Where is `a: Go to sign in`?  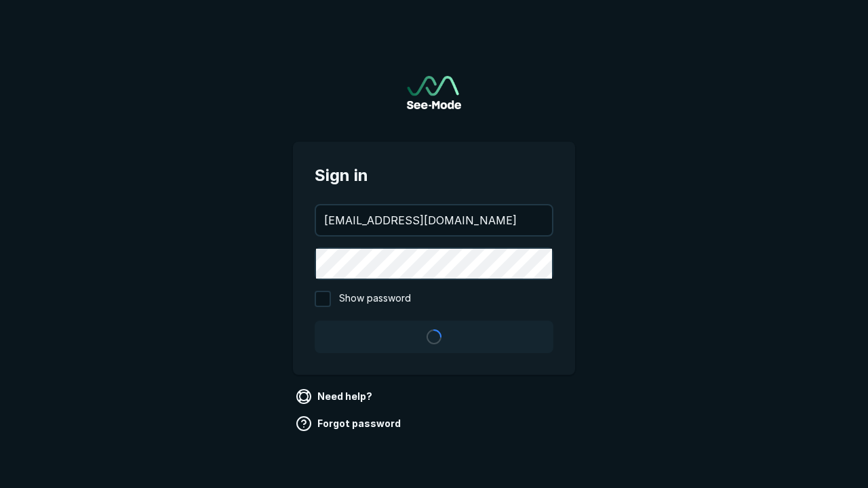 a: Go to sign in is located at coordinates (434, 92).